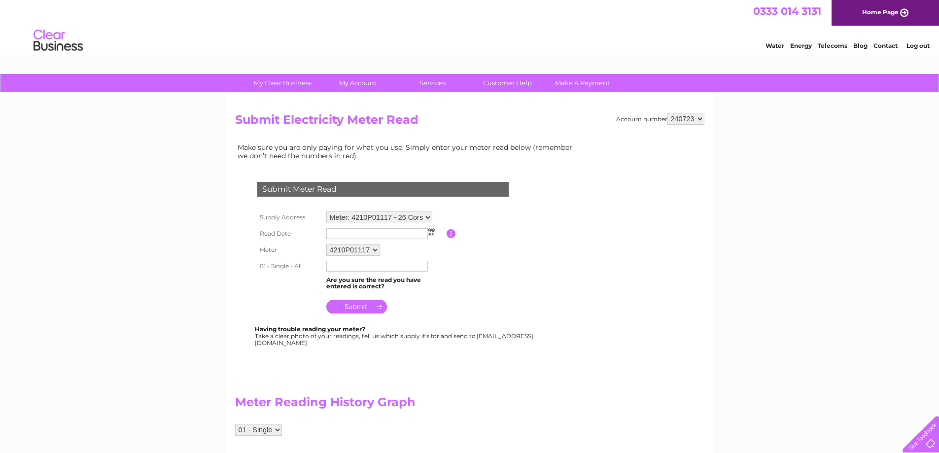  I want to click on a: 0333 014 3131, so click(788, 11).